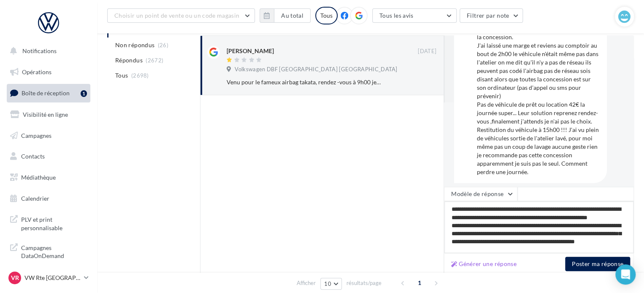 The height and width of the screenshot is (293, 644). I want to click on a: Boîte de réception1, so click(48, 93).